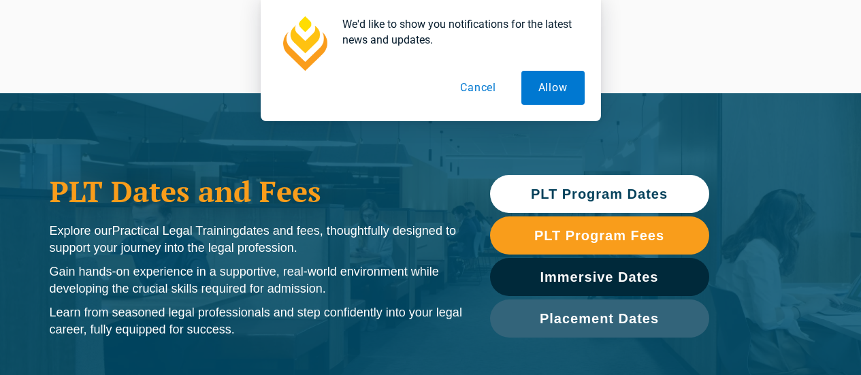 This screenshot has height=375, width=861. Describe the element at coordinates (256, 240) in the screenshot. I see `p: Explore our dates and fees, thoughtfully designed to support your journey into the legal profession.` at that location.